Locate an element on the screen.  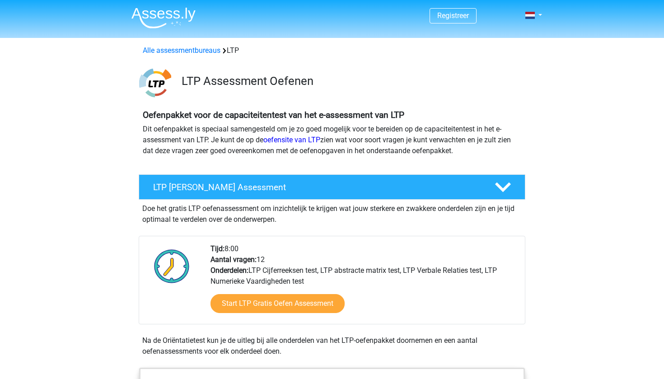
b: Aantal vragen: is located at coordinates (233, 259).